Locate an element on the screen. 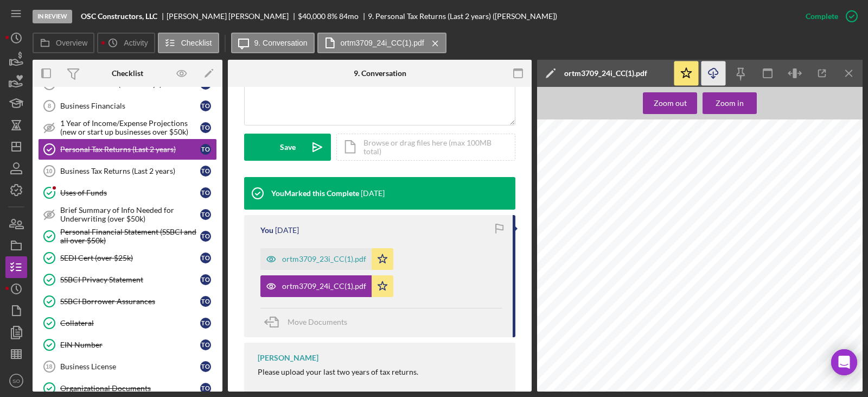 The width and height of the screenshot is (868, 397). b: OSC Constructors, LLC is located at coordinates (119, 16).